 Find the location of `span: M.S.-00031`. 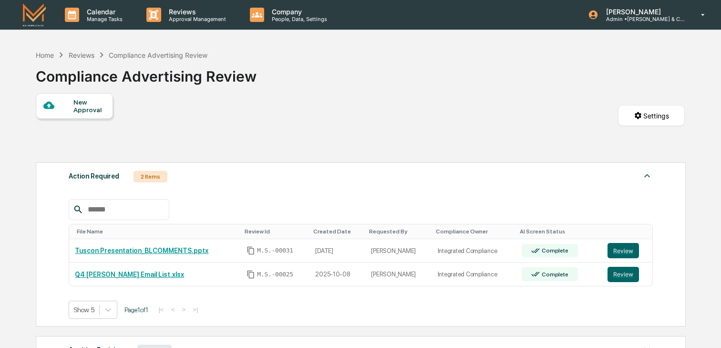

span: M.S.-00031 is located at coordinates (275, 251).